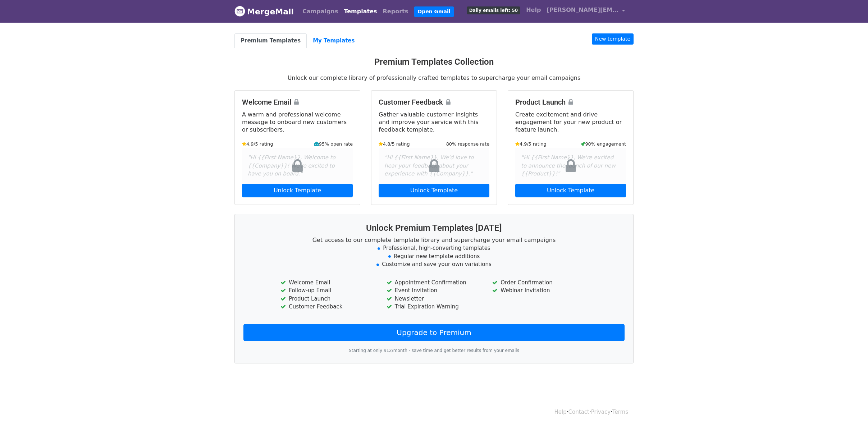  Describe the element at coordinates (328, 298) in the screenshot. I see `li: Product Launch` at that location.